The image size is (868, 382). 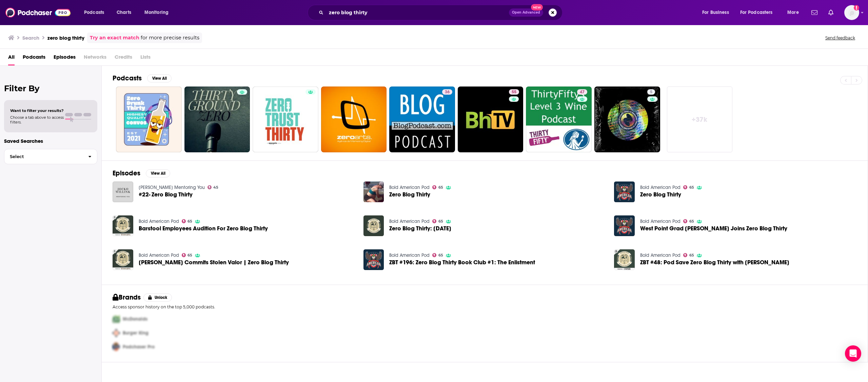 What do you see at coordinates (135, 333) in the screenshot?
I see `span: Burger King` at bounding box center [135, 333].